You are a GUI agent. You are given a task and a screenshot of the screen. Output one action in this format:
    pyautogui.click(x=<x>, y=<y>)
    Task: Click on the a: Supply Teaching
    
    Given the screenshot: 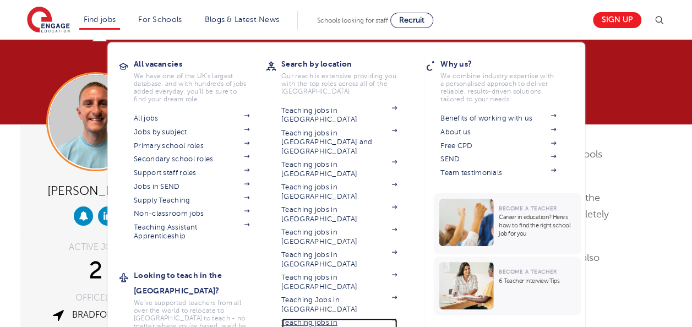 What is the action you would take?
    pyautogui.click(x=192, y=200)
    